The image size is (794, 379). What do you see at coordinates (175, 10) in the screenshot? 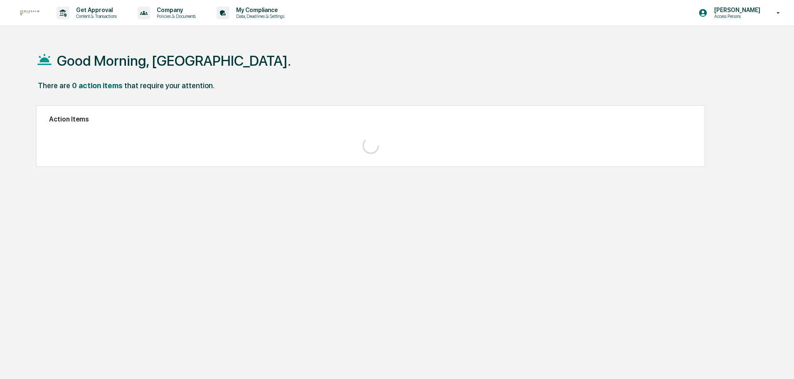
I see `p: Company` at bounding box center [175, 10].